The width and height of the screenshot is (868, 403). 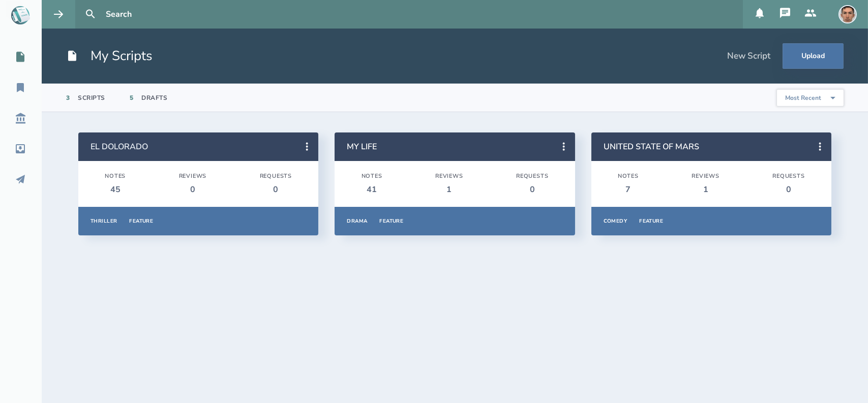 What do you see at coordinates (615, 221) in the screenshot?
I see `div: Comedy` at bounding box center [615, 221].